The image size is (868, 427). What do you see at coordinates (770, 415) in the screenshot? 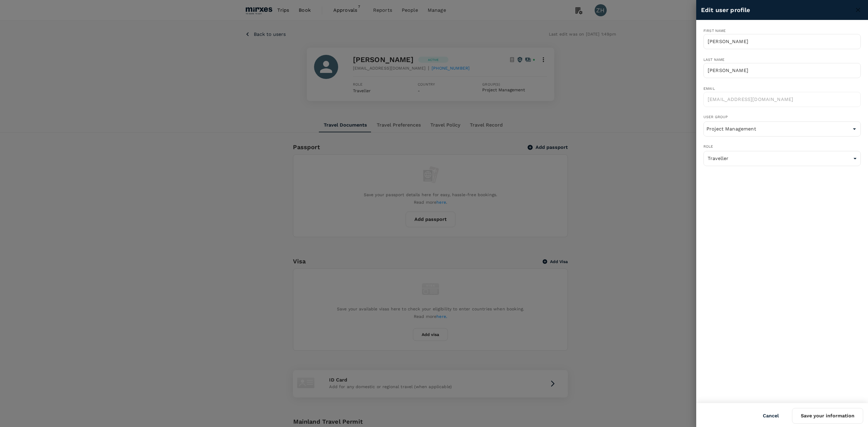
I see `button: Cancel` at bounding box center [770, 415].